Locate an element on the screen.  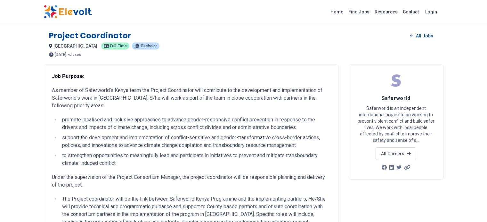
a: All Careers is located at coordinates (396, 154).